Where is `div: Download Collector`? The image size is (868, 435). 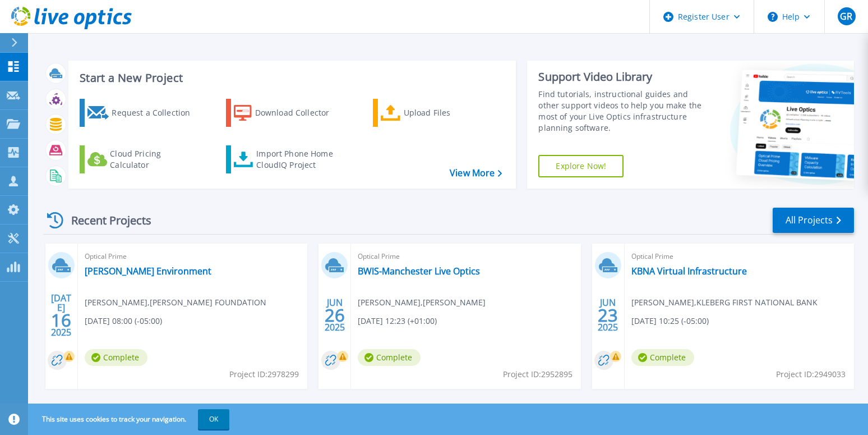
div: Download Collector is located at coordinates (300, 113).